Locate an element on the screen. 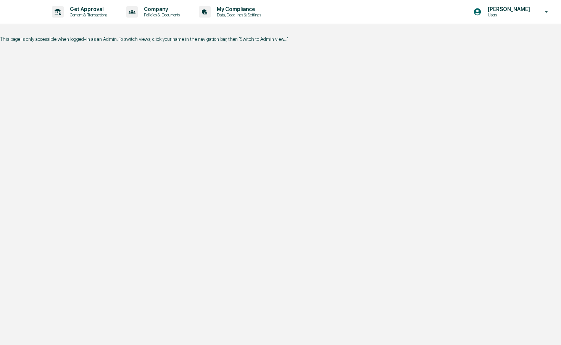  p: Data, Deadlines & Settings is located at coordinates (238, 15).